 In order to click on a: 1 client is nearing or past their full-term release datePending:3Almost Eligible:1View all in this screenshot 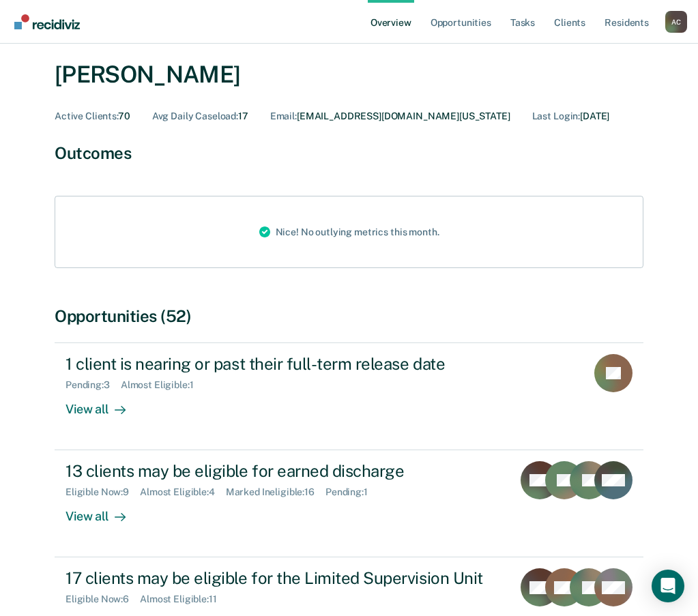, I will do `click(348, 396)`.